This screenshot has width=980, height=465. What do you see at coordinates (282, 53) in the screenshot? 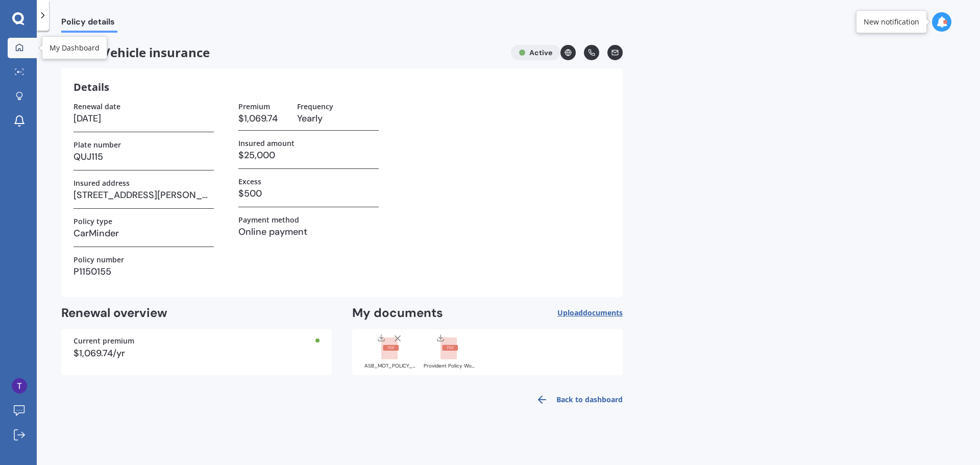
I see `span: Vehicle insurance` at bounding box center [282, 53].